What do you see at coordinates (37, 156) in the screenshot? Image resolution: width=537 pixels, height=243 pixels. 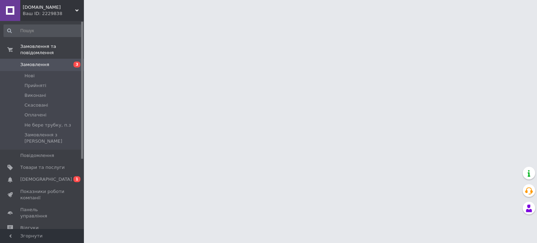 I see `span: Повідомлення` at bounding box center [37, 156].